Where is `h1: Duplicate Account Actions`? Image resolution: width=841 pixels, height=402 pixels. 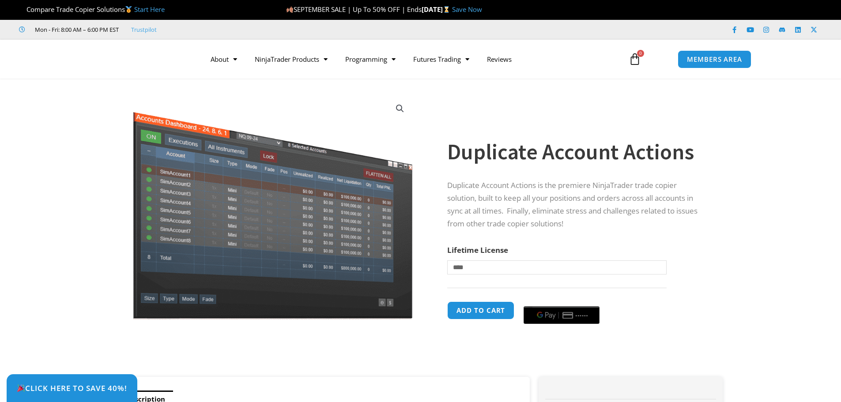 h1: Duplicate Account Actions is located at coordinates (576, 152).